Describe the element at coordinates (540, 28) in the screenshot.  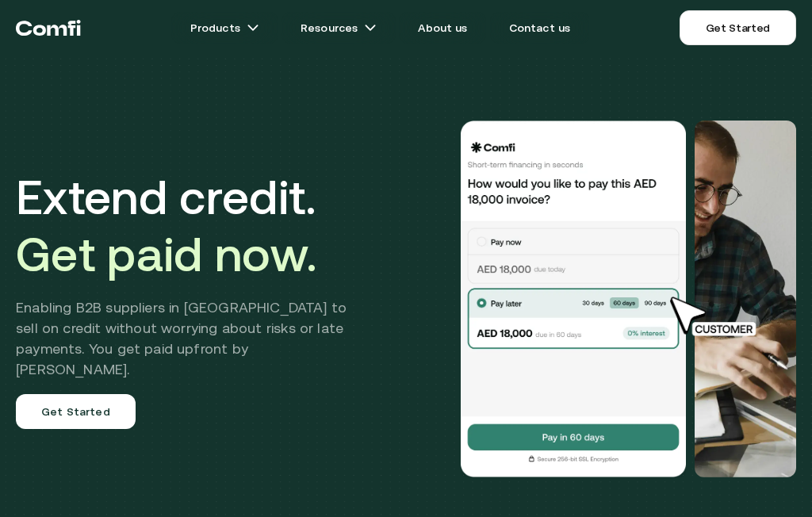
I see `a: Contact us` at that location.